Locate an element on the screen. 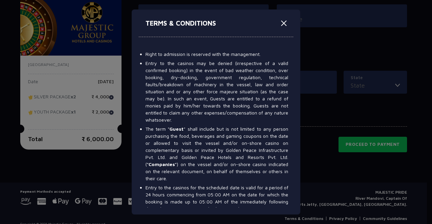  button: Close is located at coordinates (284, 23).